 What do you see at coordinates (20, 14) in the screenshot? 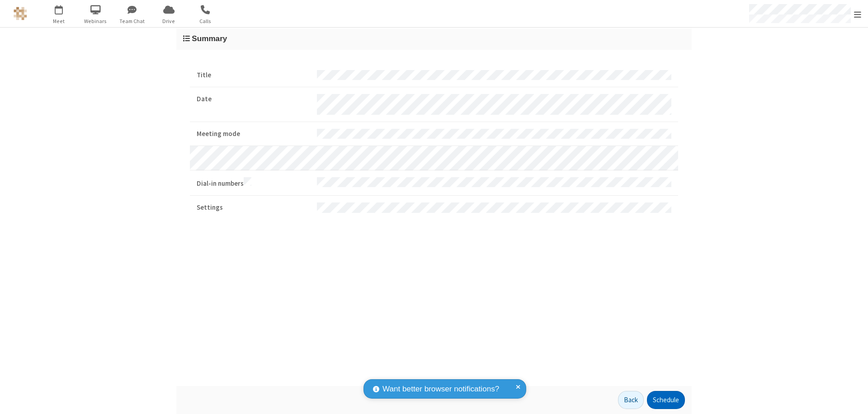
I see `img: QA Selenium DO NOT DELETE OR CHANGE` at bounding box center [20, 14].